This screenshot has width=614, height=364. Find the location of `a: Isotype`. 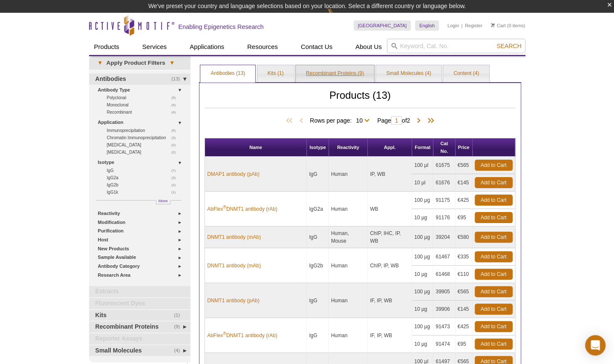

a: Isotype is located at coordinates (142, 162).